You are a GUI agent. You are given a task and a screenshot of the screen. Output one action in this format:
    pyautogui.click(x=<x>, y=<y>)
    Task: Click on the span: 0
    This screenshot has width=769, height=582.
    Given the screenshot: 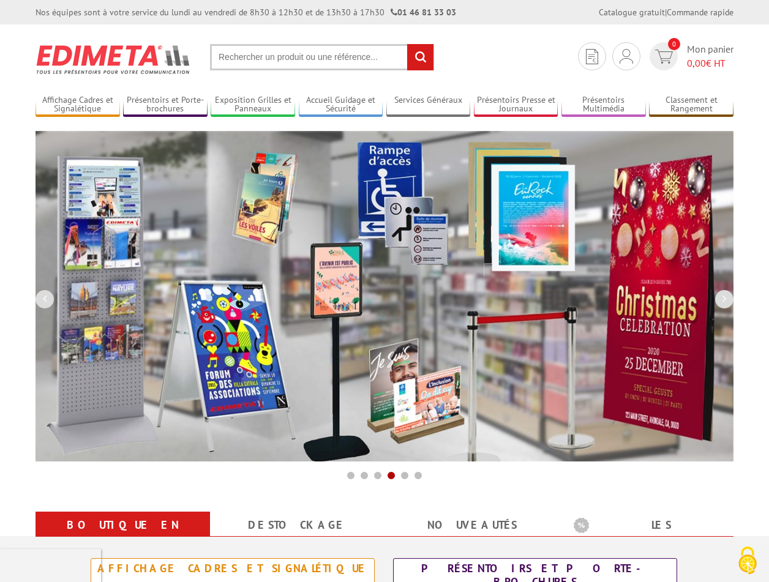 What is the action you would take?
    pyautogui.click(x=674, y=44)
    